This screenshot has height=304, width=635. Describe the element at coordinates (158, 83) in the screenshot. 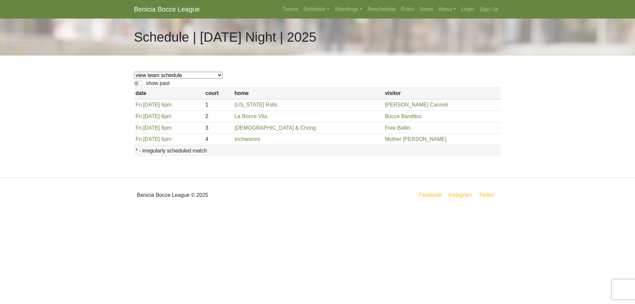

I see `label: show past` at that location.